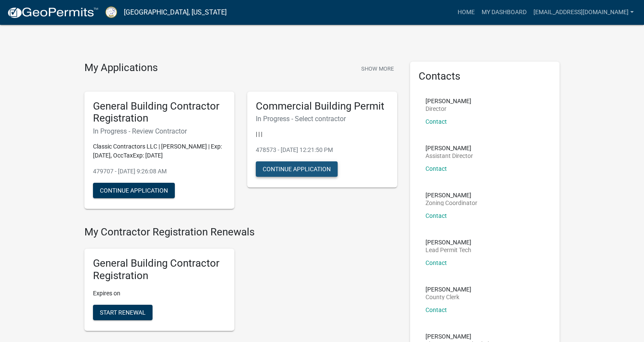 This screenshot has height=342, width=644. I want to click on p: Director, so click(448, 109).